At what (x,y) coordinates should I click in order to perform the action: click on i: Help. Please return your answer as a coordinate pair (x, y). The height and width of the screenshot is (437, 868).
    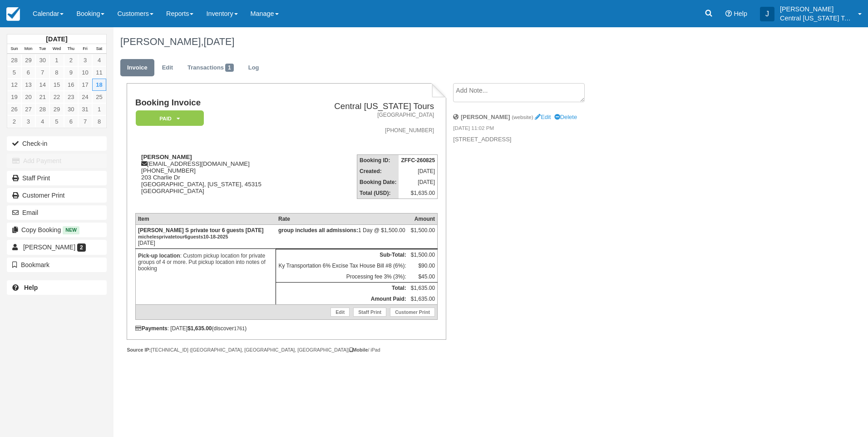
    Looking at the image, I should click on (729, 13).